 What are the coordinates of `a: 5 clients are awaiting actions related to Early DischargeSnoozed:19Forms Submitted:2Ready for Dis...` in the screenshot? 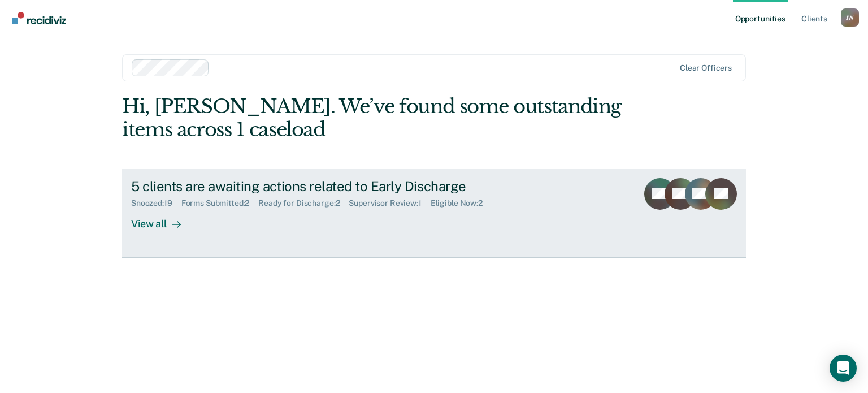 It's located at (434, 213).